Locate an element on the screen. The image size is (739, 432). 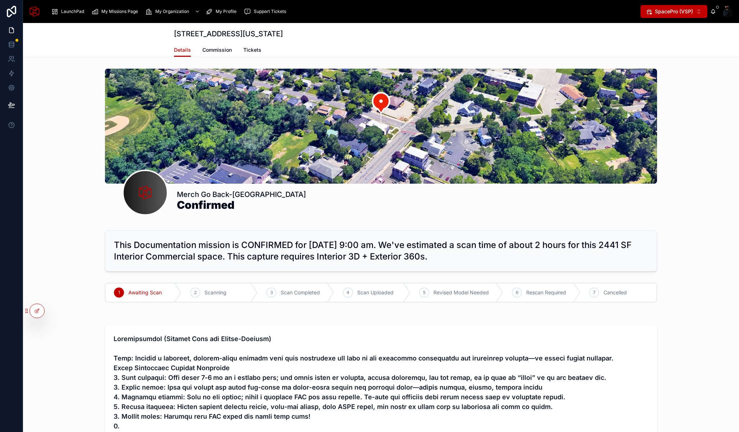
span: Rescan Required is located at coordinates (546, 292).